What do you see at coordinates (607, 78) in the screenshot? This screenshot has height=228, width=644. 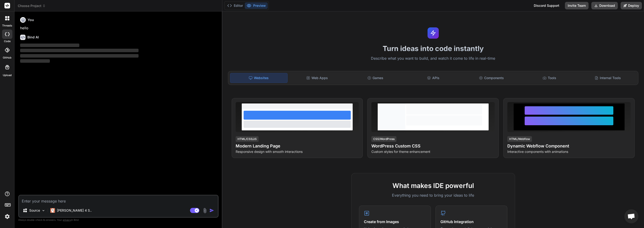 I see `div: Internal Tools` at bounding box center [607, 78].